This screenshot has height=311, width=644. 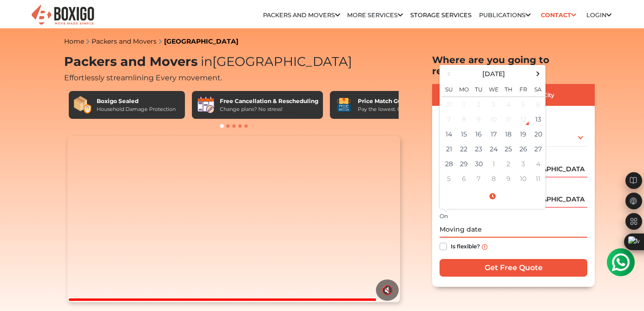 I want to click on span: Effortlessly streamlining Every movement., so click(x=143, y=78).